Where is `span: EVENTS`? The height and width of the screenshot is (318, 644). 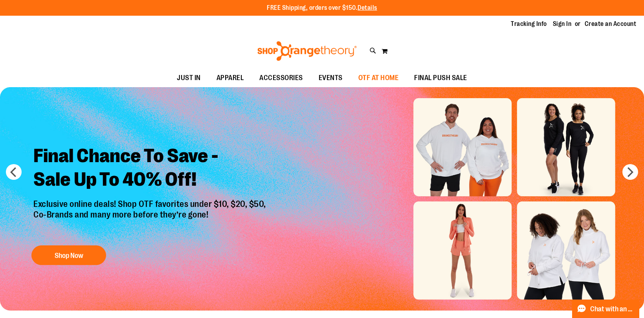
span: EVENTS is located at coordinates (330, 78).